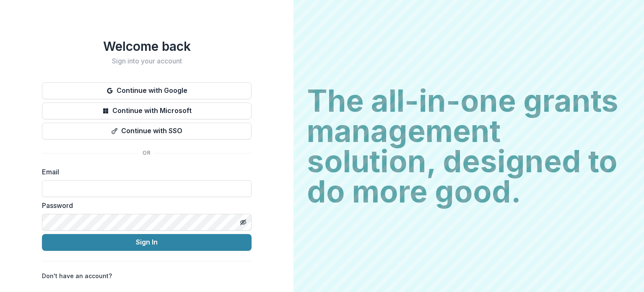 The image size is (644, 292). Describe the element at coordinates (147, 46) in the screenshot. I see `h1: Welcome back` at that location.